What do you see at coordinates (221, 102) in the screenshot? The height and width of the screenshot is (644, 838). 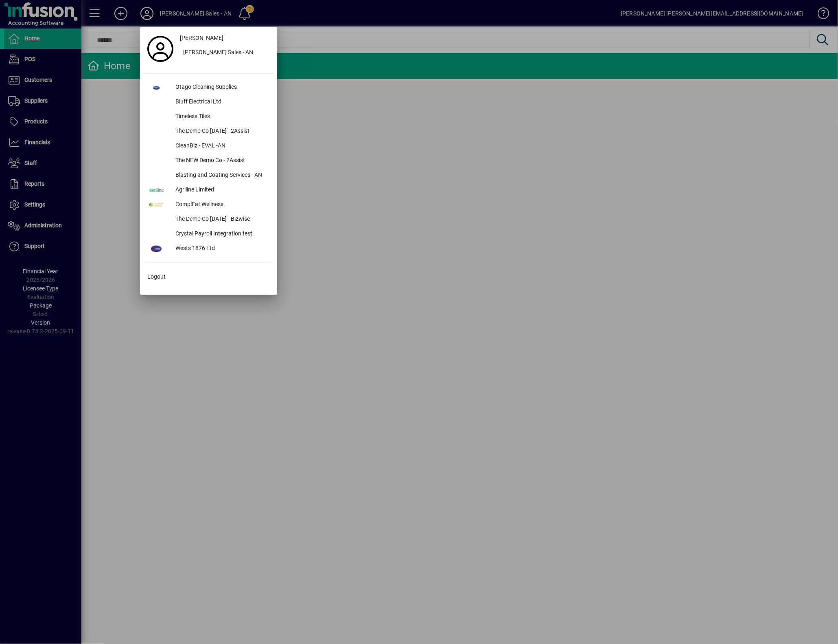 I see `div: Bluff Electrical Ltd` at bounding box center [221, 102].